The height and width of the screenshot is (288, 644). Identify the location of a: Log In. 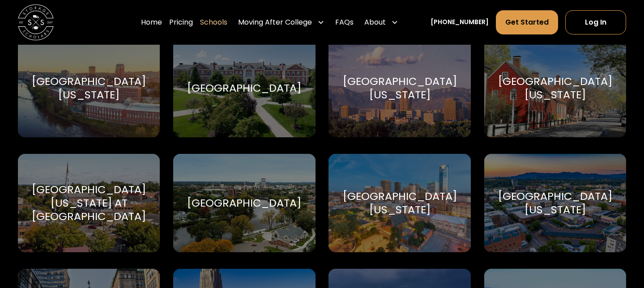
(596, 22).